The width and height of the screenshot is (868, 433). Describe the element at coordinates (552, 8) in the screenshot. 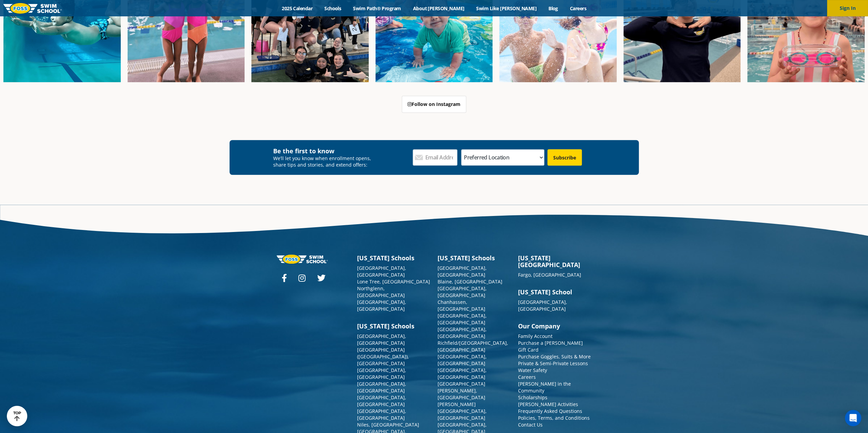

I see `a: Blog` at that location.